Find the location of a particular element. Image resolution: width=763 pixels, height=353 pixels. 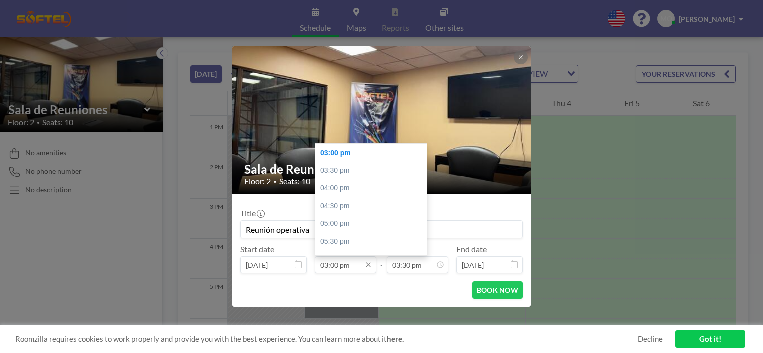

div: 05:00 pm is located at coordinates (373, 224).